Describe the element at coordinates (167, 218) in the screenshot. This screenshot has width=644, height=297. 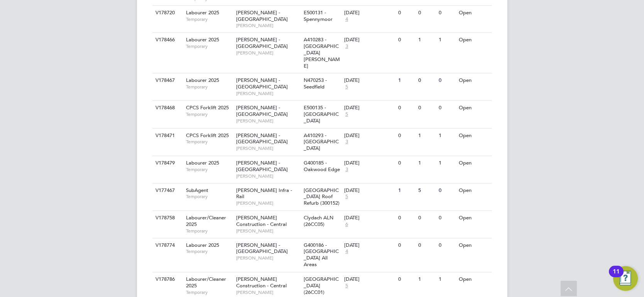
I see `div: V178758` at that location.